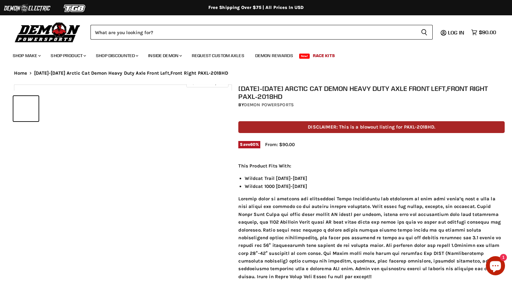  I want to click on nav: Breadcrumbs, so click(256, 73).